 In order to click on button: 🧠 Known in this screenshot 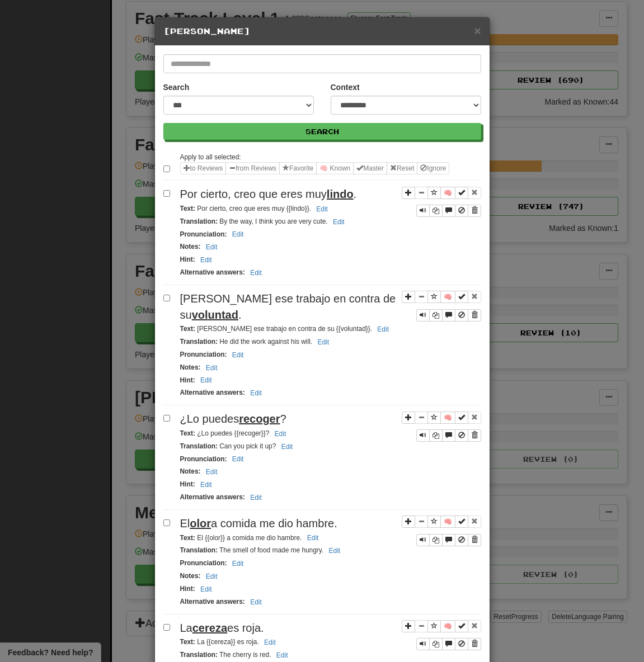, I will do `click(335, 168)`.